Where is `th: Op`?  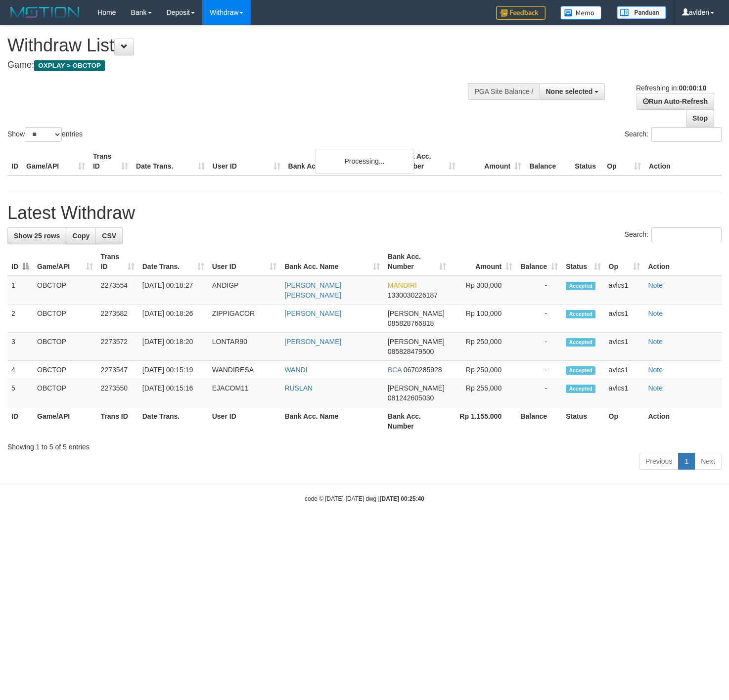 th: Op is located at coordinates (624, 162).